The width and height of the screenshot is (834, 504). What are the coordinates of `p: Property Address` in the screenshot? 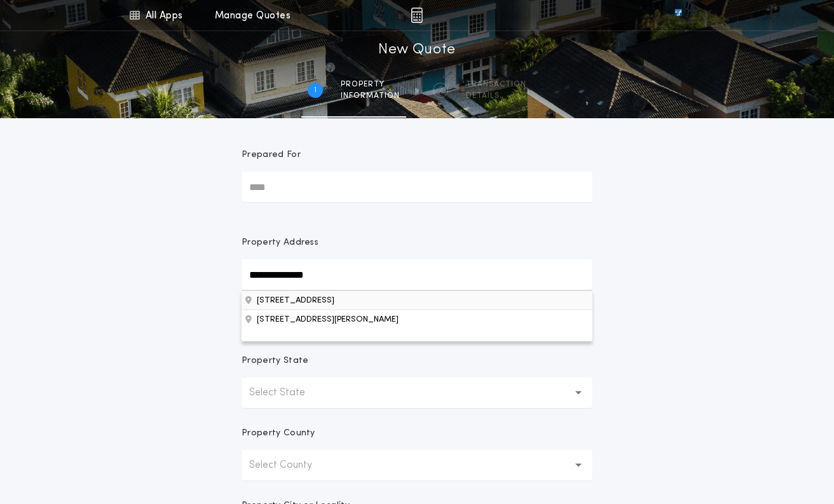 It's located at (417, 243).